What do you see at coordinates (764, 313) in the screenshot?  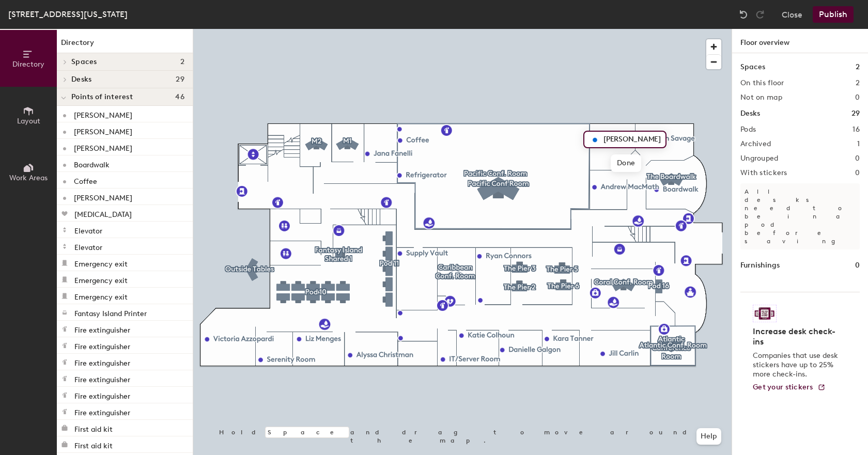 I see `img: Sticker logo` at bounding box center [764, 313].